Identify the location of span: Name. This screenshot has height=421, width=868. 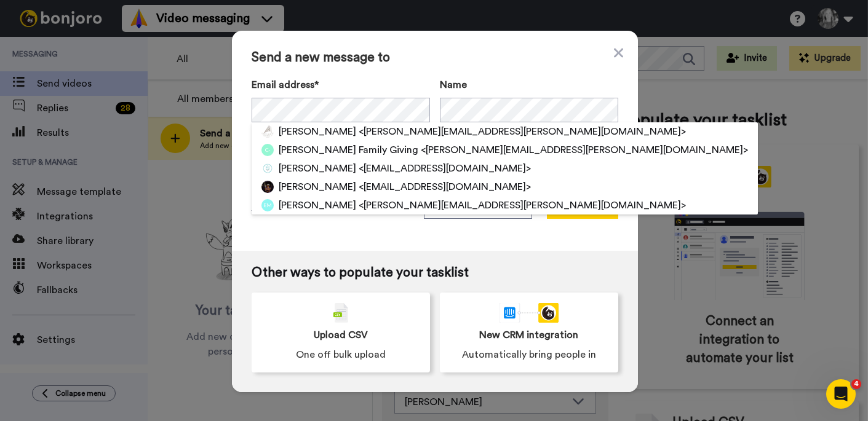
(454, 85).